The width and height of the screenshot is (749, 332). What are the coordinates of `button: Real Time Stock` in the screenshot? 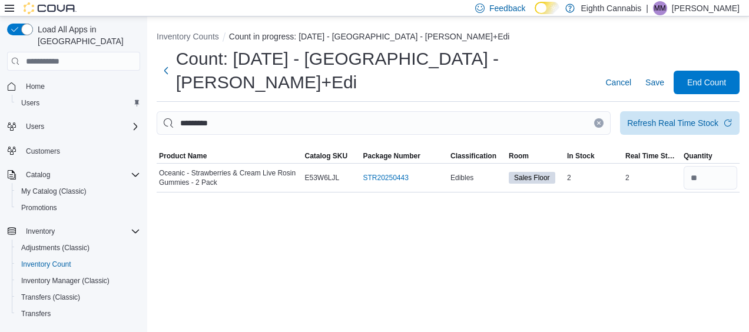 It's located at (652, 156).